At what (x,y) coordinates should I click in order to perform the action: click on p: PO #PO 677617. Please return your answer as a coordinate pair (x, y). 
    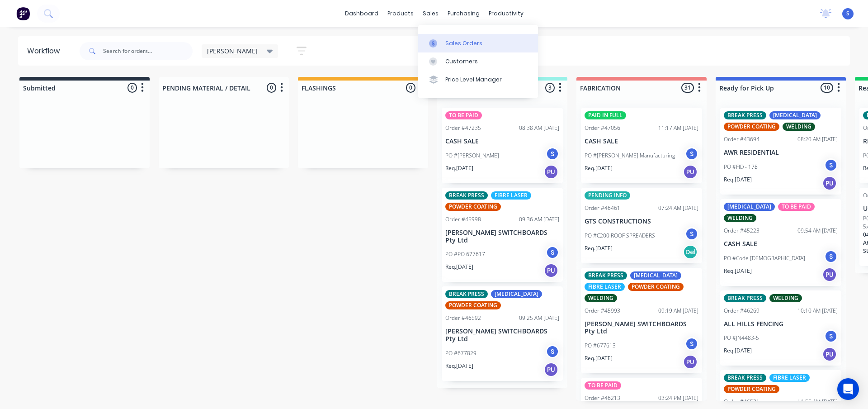
    Looking at the image, I should click on (465, 254).